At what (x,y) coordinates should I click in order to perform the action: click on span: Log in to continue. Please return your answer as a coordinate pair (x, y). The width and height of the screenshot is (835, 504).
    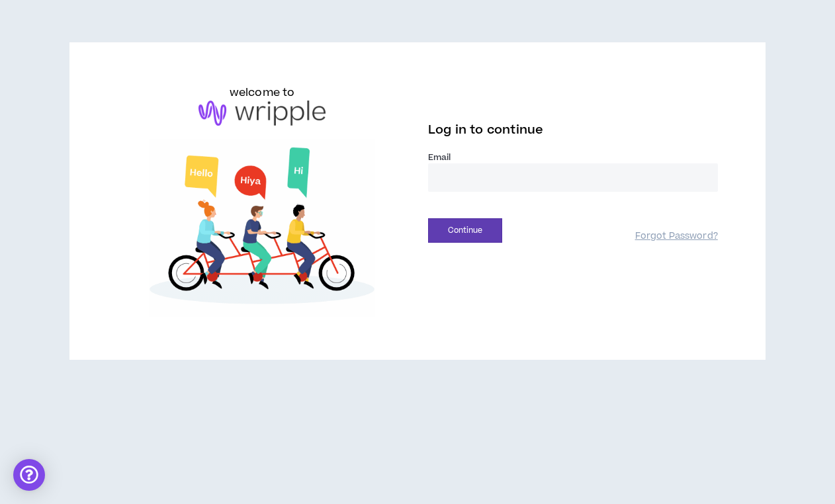
    Looking at the image, I should click on (486, 130).